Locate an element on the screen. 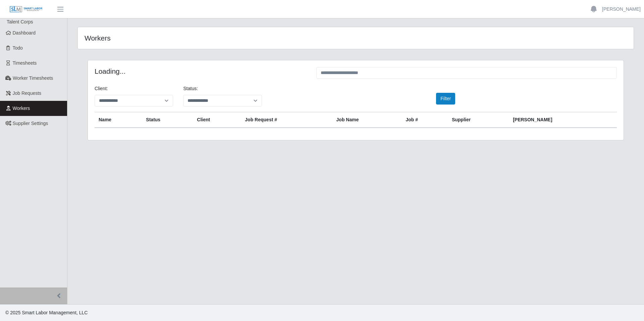 Image resolution: width=644 pixels, height=321 pixels. span: Job Requests is located at coordinates (27, 93).